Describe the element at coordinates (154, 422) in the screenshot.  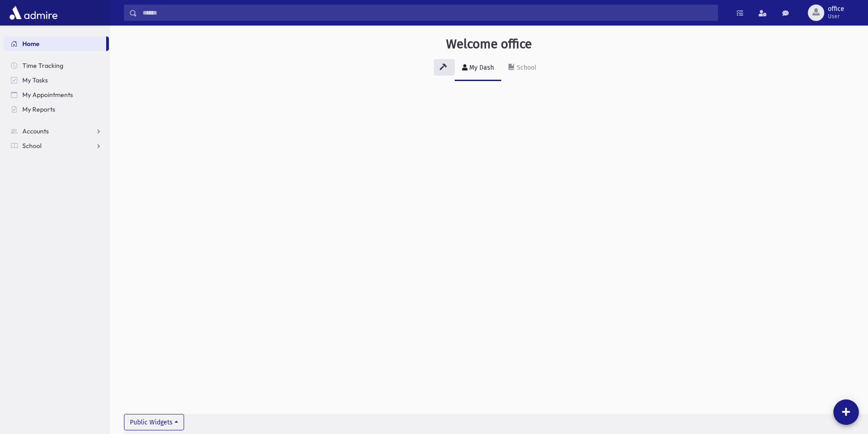
I see `button: Public Widgets` at that location.